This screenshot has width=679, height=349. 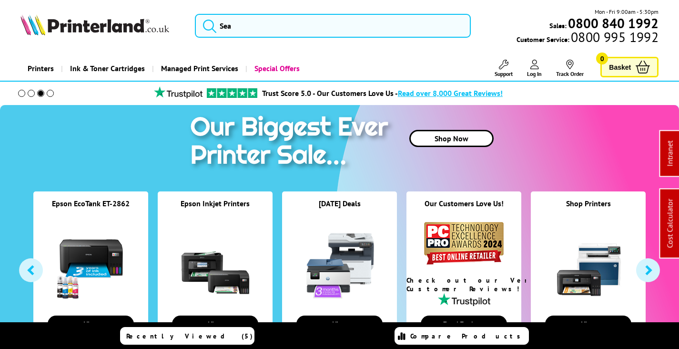 What do you see at coordinates (468, 336) in the screenshot?
I see `span: Compare Products` at bounding box center [468, 336].